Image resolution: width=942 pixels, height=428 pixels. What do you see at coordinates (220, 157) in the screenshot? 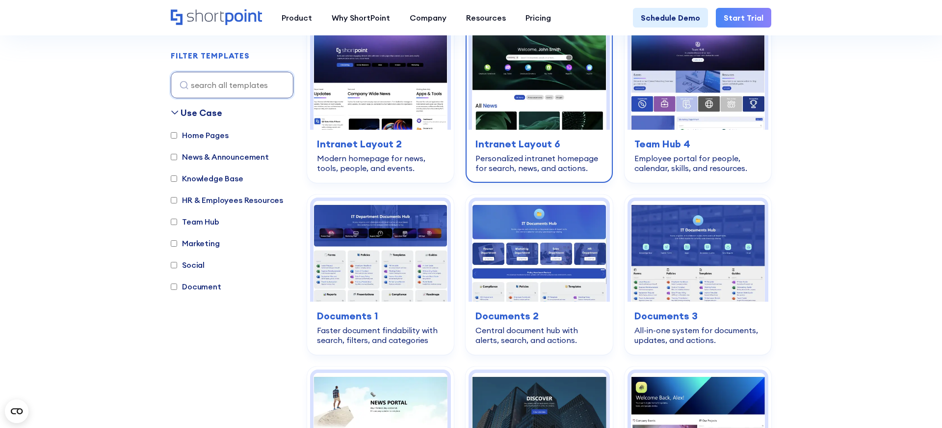
I see `label: News & Announcement` at bounding box center [220, 157].